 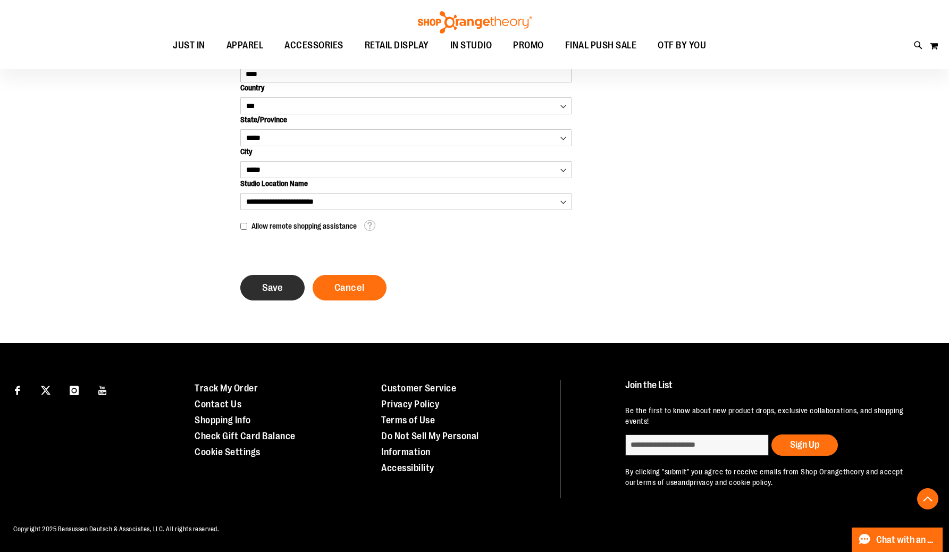 I want to click on span: APPAREL, so click(x=245, y=45).